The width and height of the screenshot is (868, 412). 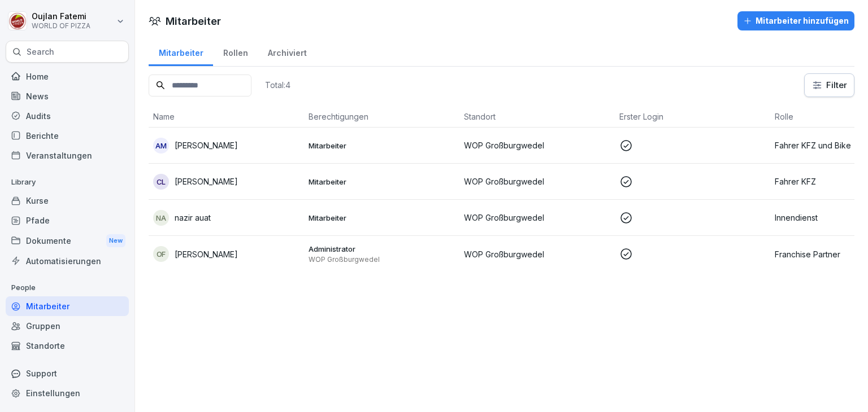 What do you see at coordinates (67, 96) in the screenshot?
I see `div: News` at bounding box center [67, 96].